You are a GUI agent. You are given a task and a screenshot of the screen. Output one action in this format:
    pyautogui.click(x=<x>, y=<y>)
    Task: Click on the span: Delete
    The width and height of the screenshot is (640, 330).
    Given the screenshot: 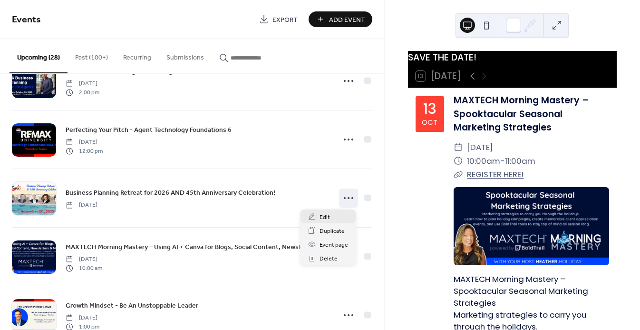 What is the action you would take?
    pyautogui.click(x=329, y=258)
    